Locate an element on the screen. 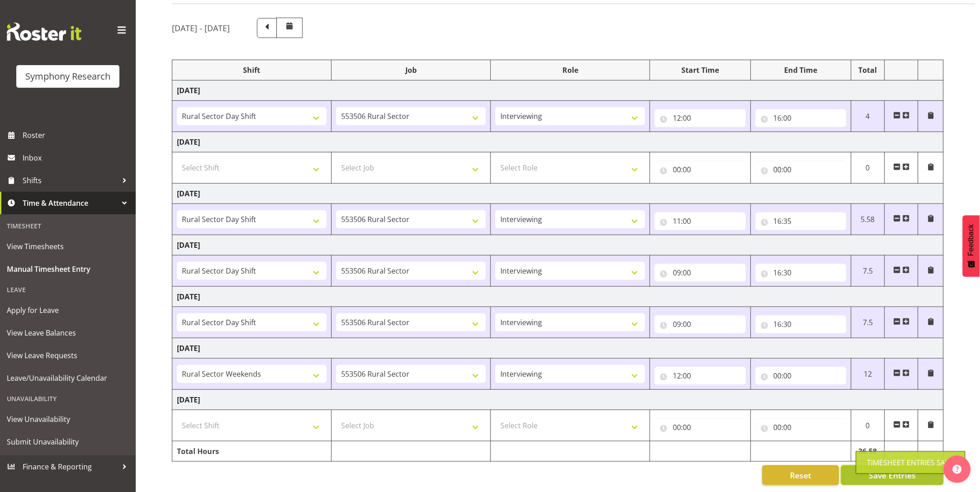 This screenshot has width=980, height=492. td: Total Hours is located at coordinates (252, 452).